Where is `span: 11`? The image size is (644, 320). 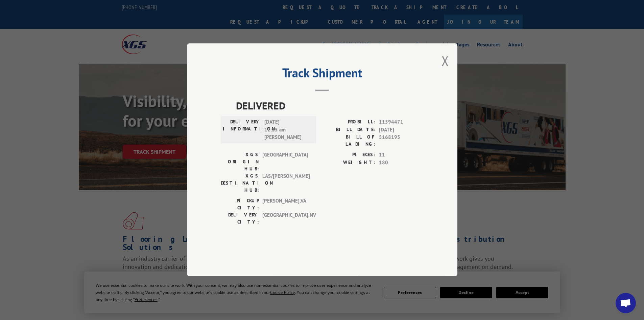 span: 11 is located at coordinates (401, 155).